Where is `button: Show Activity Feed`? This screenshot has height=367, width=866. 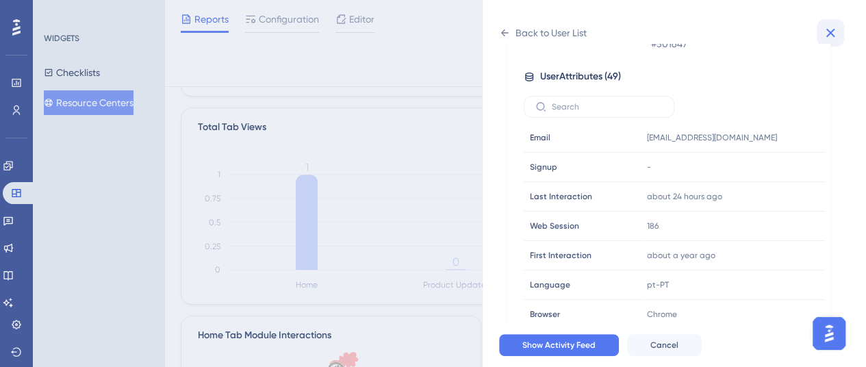
button: Show Activity Feed is located at coordinates (559, 345).